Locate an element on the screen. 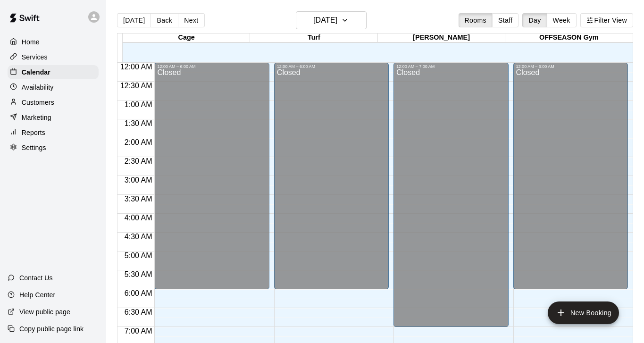 The height and width of the screenshot is (343, 644). div: Turf is located at coordinates (314, 38).